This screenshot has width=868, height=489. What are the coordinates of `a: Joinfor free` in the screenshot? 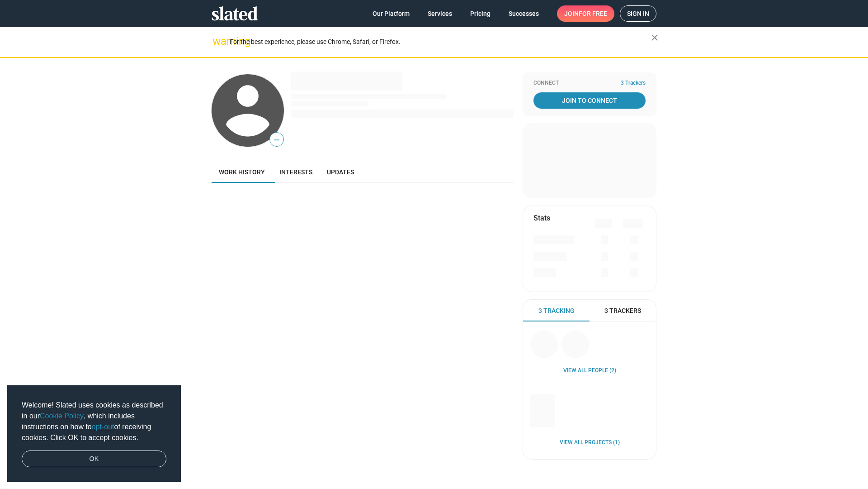 It's located at (585, 14).